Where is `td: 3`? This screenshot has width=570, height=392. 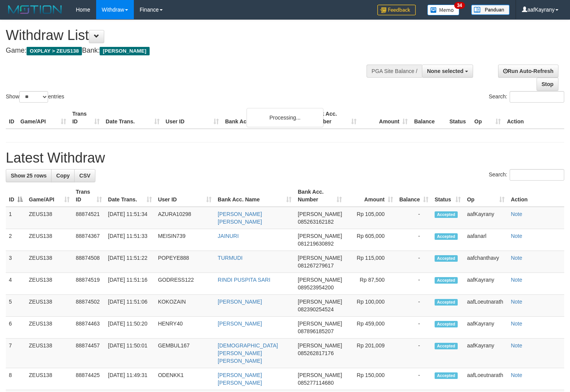 td: 3 is located at coordinates (16, 262).